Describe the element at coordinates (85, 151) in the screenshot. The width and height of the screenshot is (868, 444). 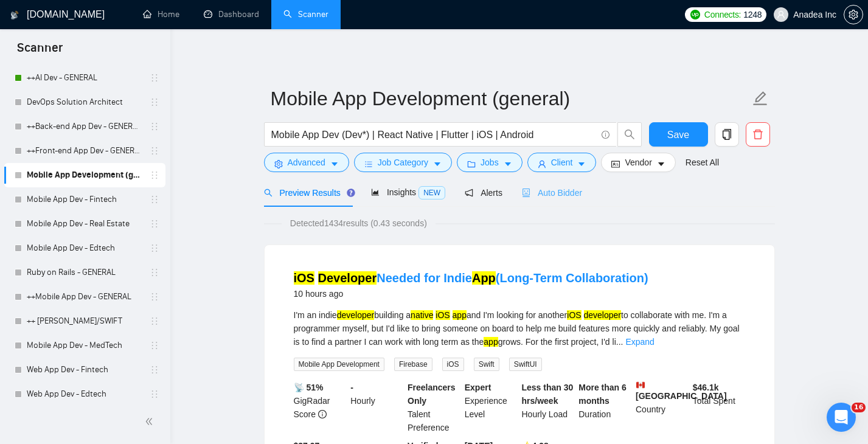
I see `a: ++Front-end App Dev - GENERAL` at that location.